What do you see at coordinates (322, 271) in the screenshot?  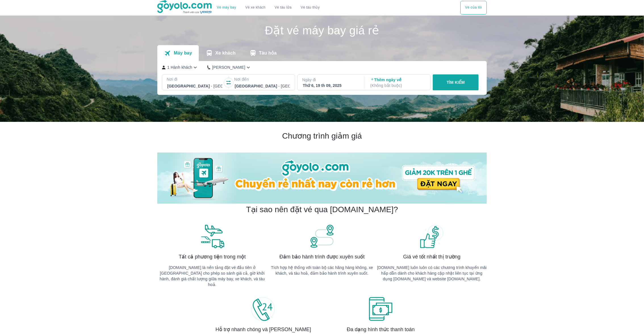 I see `p: Tích hợp hệ thống với toàn bộ các hãng hàng không, xe khách, và tàu hoả, đảm bảo hành trình xuyên...` at bounding box center [322, 271].